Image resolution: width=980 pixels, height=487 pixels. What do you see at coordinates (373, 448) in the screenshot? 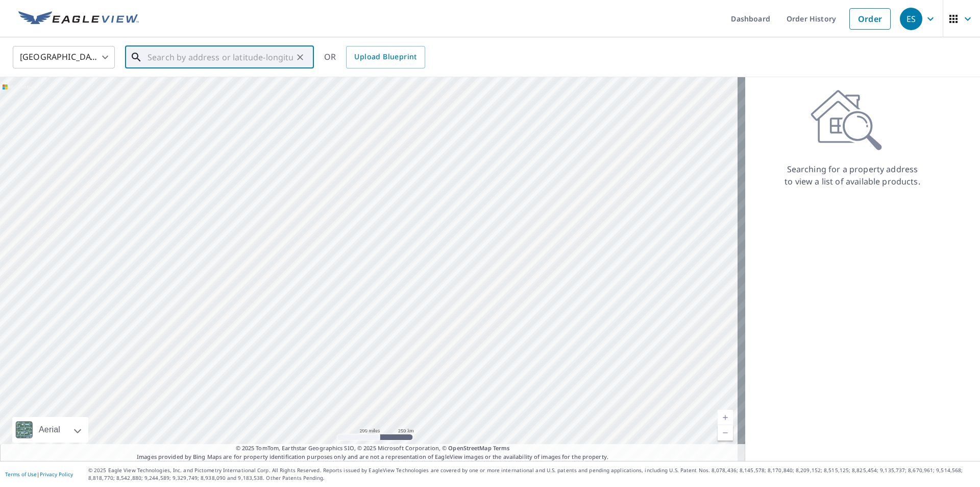
I see `span: © 2025 TomTom, Earthstar Geographics SIO, © 2025 Microsoft Corporation, ©` at bounding box center [373, 448].